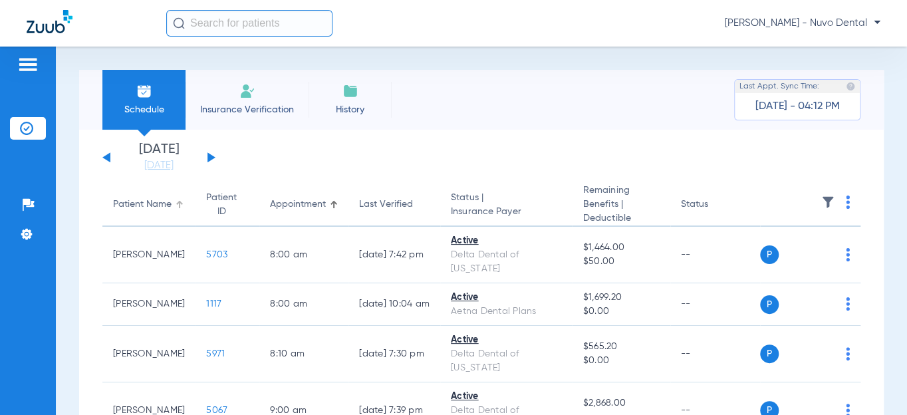 This screenshot has height=415, width=907. Describe the element at coordinates (215, 354) in the screenshot. I see `span: 5971` at that location.